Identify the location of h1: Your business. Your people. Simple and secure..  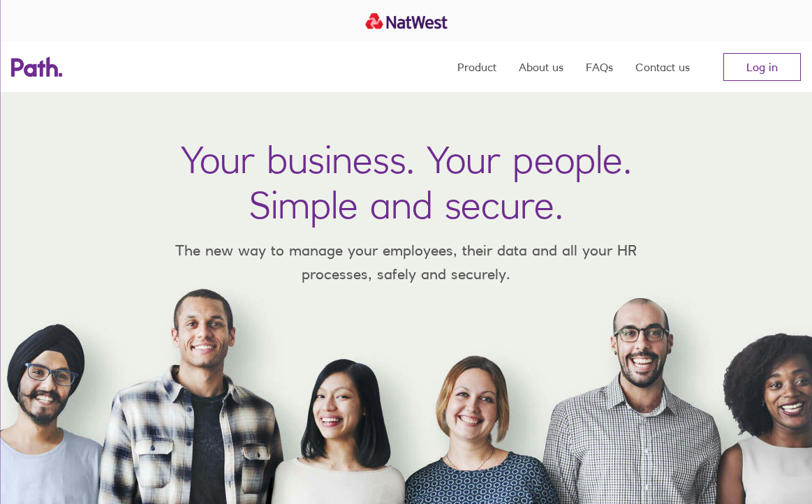
(406, 182).